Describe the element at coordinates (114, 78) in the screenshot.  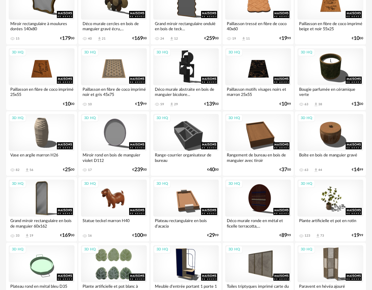
I see `a: 3D HQ Paillasson en fibre de coco imprimé noir et gris 45x75 10 €1999` at that location.